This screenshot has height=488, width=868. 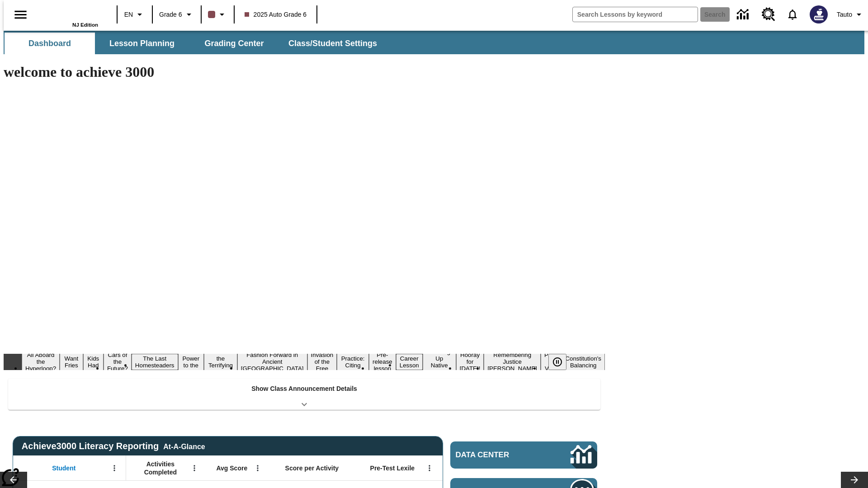 I want to click on button: Select a new avatar, so click(x=818, y=14).